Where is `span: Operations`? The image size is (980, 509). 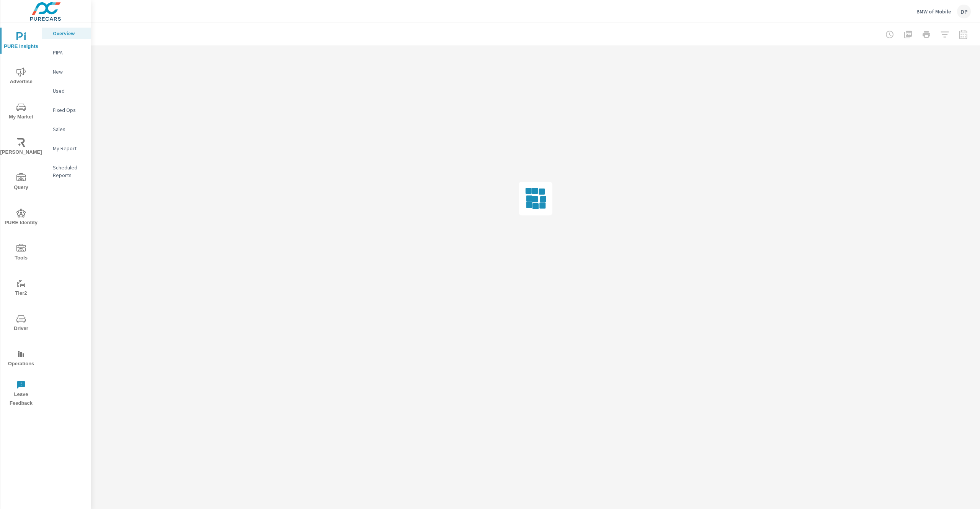 span: Operations is located at coordinates (21, 358).